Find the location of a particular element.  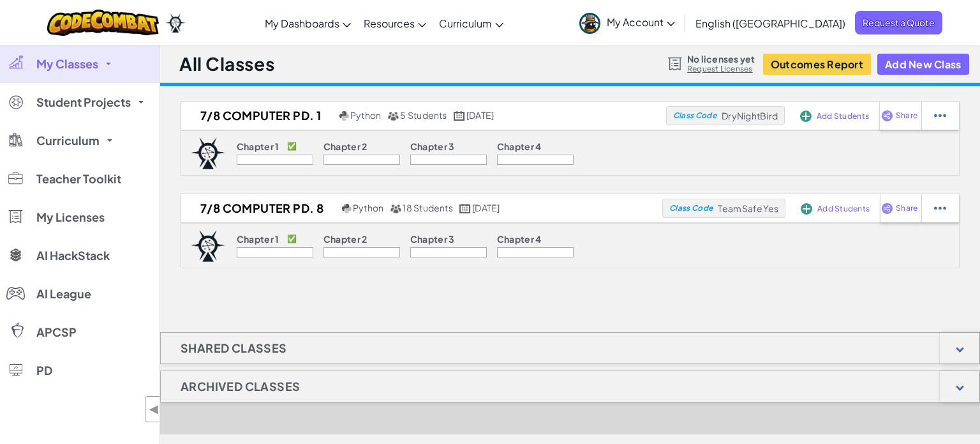

span: My Dashboards is located at coordinates (302, 23).